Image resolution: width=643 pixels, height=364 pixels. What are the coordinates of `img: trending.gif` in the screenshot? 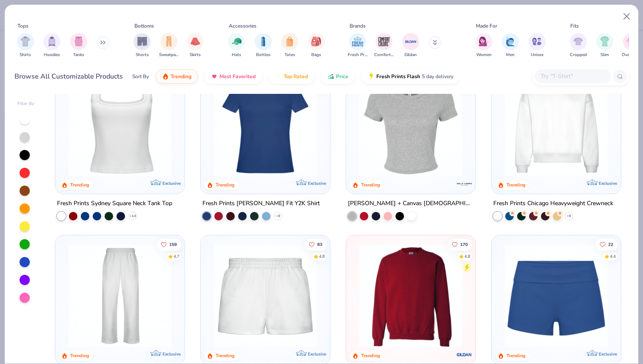 It's located at (165, 76).